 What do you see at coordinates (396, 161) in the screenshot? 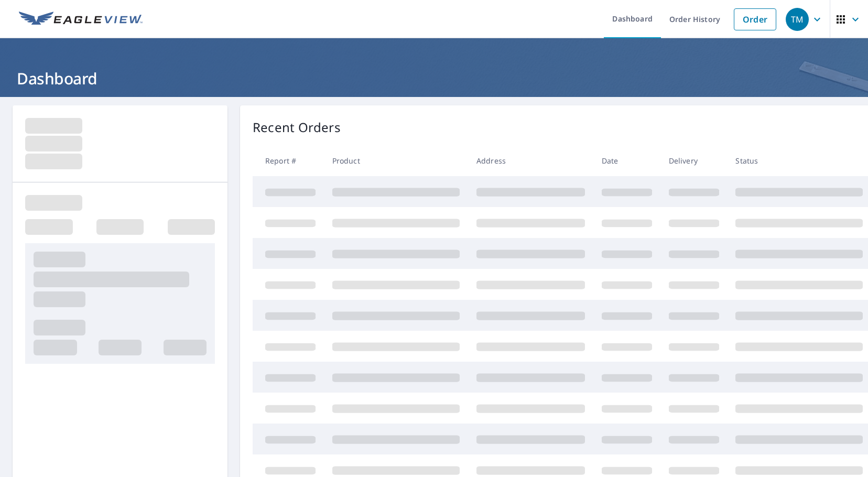
I see `th: Product` at bounding box center [396, 161].